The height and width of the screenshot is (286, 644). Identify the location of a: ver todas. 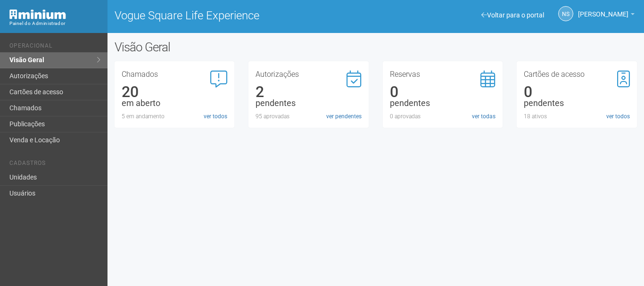
(484, 117).